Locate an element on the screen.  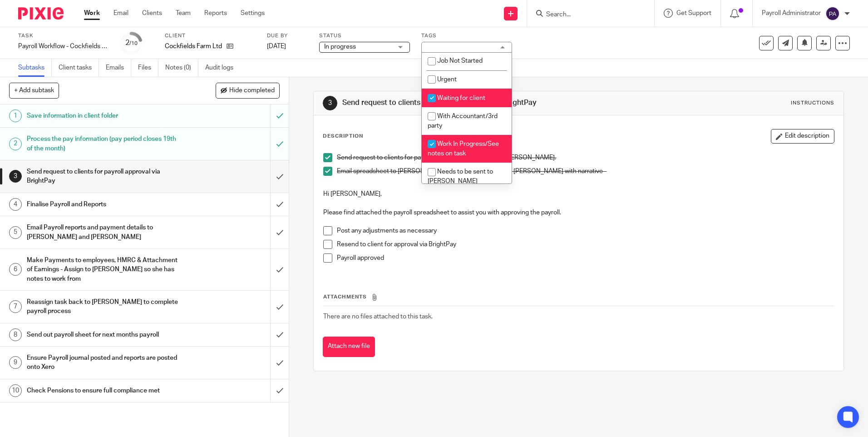
h1: Process the pay information (pay period closes 19th of the month) is located at coordinates (105, 144).